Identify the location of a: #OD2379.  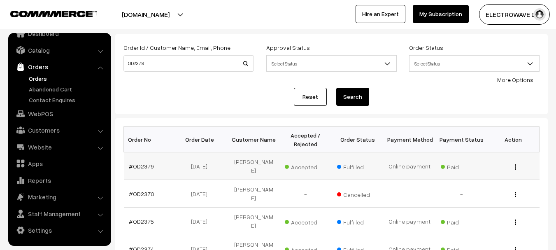
(141, 166).